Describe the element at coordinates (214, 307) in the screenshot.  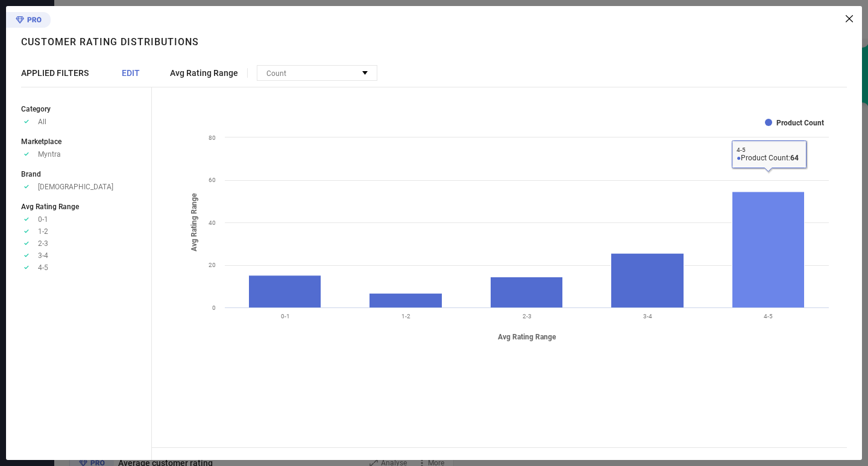
I see `text: 0` at that location.